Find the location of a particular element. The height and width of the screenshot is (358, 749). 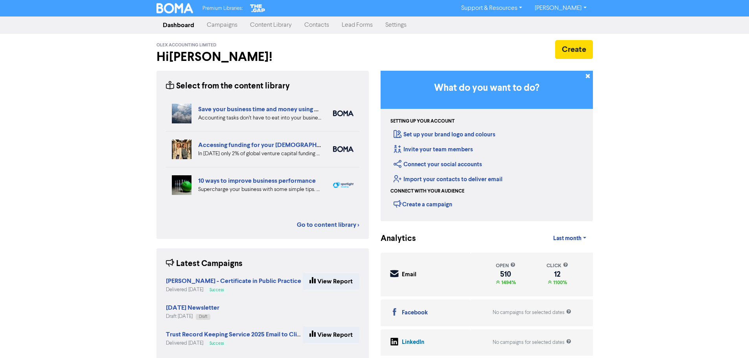

a: Last month is located at coordinates (570, 239).